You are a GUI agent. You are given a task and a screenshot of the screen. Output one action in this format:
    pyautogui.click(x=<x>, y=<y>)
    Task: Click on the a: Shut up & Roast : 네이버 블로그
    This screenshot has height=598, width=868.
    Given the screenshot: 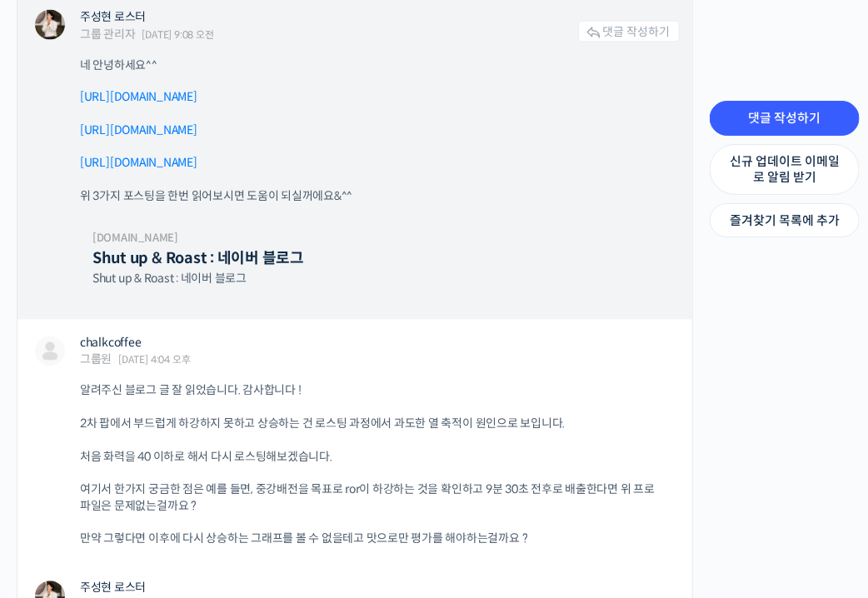 What is the action you would take?
    pyautogui.click(x=198, y=259)
    